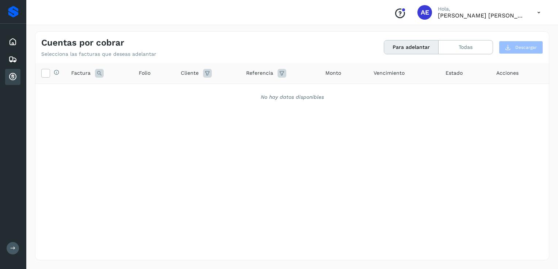 This screenshot has width=558, height=269. I want to click on span: Descargar, so click(525, 47).